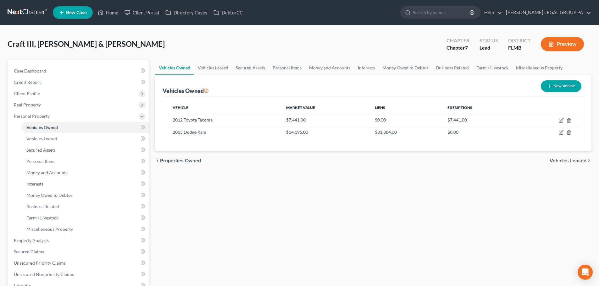 The height and width of the screenshot is (286, 599). Describe the element at coordinates (35, 184) in the screenshot. I see `span: Interests` at that location.